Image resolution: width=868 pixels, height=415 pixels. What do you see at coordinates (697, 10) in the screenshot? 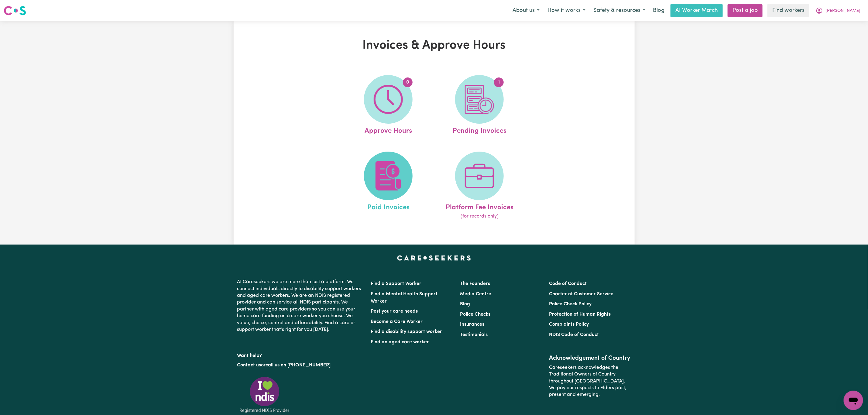
I see `a: AI Worker Match` at bounding box center [697, 10].